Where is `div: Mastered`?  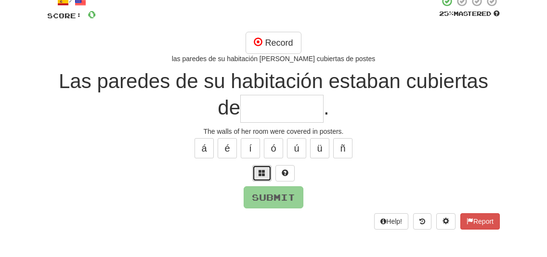
div: Mastered is located at coordinates (470, 14).